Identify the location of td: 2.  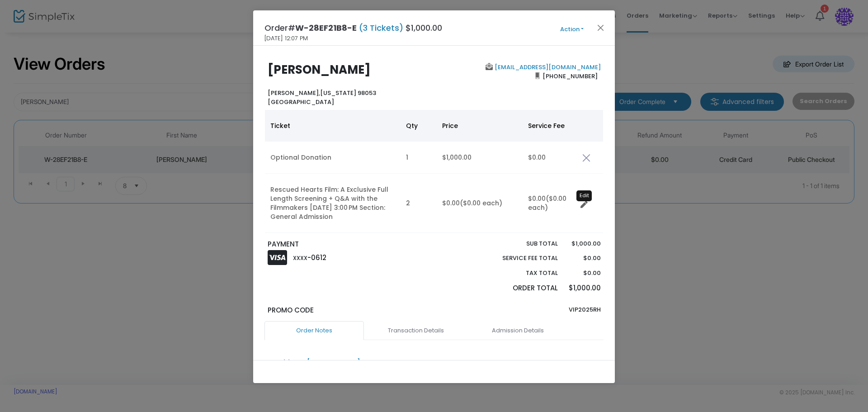
(419, 203).